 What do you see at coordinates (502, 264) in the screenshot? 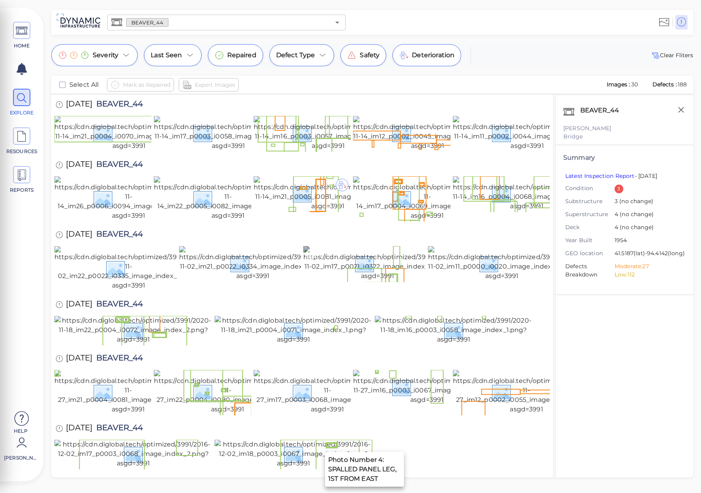
I see `img: https://cdn.diglobal.tech/optimized/3991/2022-11-02_im11_p0000_i0020_image_index_1.png?asgd=3991` at bounding box center [502, 264].